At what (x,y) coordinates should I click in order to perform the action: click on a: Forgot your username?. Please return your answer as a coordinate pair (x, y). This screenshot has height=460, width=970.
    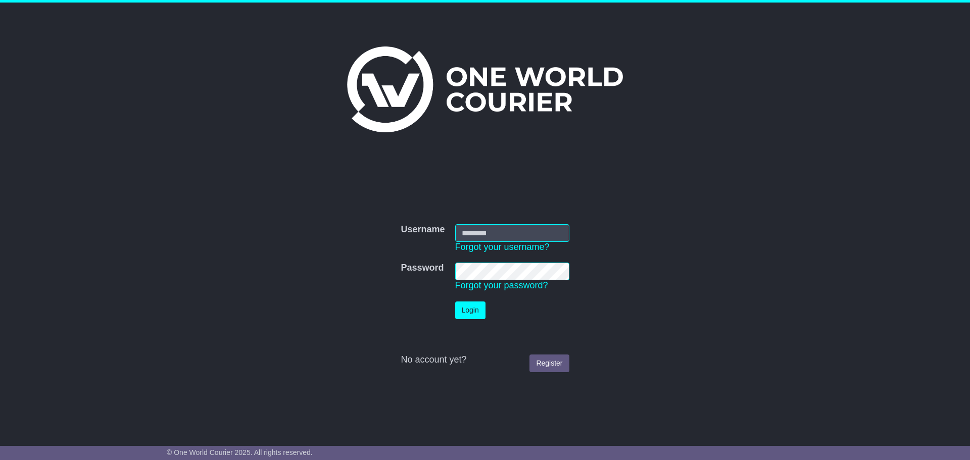
    Looking at the image, I should click on (502, 247).